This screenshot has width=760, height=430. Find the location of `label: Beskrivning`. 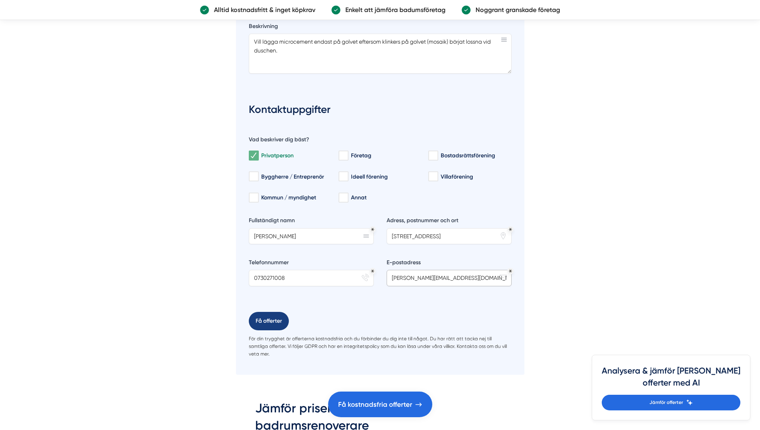

label: Beskrivning is located at coordinates (380, 27).